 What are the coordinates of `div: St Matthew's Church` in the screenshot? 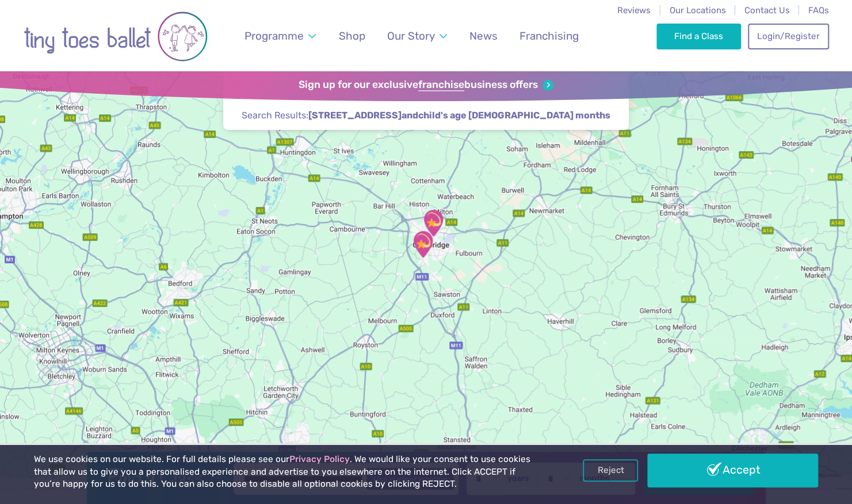 It's located at (433, 223).